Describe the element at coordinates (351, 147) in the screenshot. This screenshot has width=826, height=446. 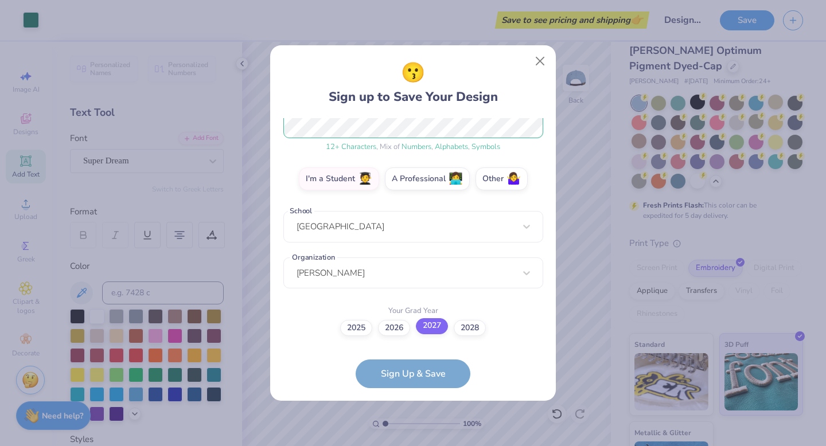
I see `span: 12 + Characters` at that location.